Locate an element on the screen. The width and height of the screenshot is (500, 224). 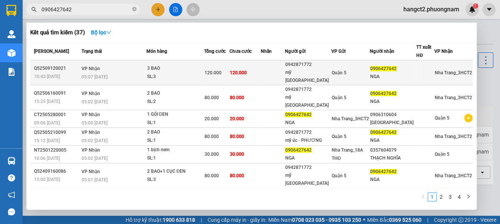
li: Next Page is located at coordinates (469, 197).